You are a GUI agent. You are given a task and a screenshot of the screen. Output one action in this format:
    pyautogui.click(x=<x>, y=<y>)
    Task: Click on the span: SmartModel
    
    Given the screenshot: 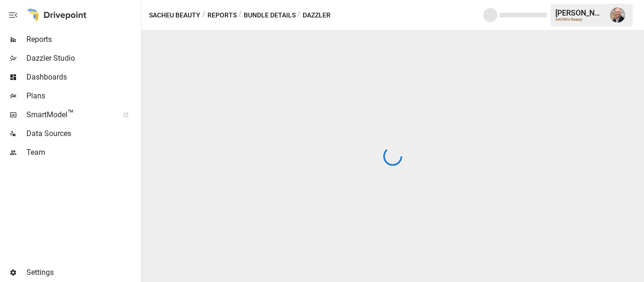 What is the action you would take?
    pyautogui.click(x=69, y=115)
    